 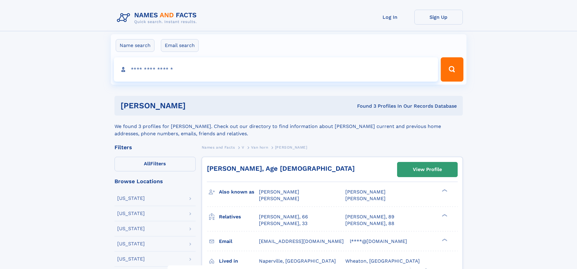 What do you see at coordinates (260, 147) in the screenshot?
I see `span: Van horn` at bounding box center [260, 147].